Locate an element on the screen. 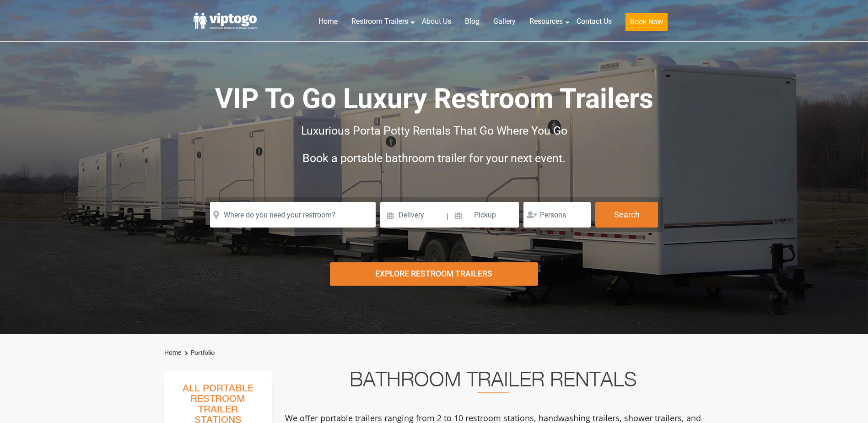  span: VIP To Go Luxury Restroom Trailers is located at coordinates (434, 99).